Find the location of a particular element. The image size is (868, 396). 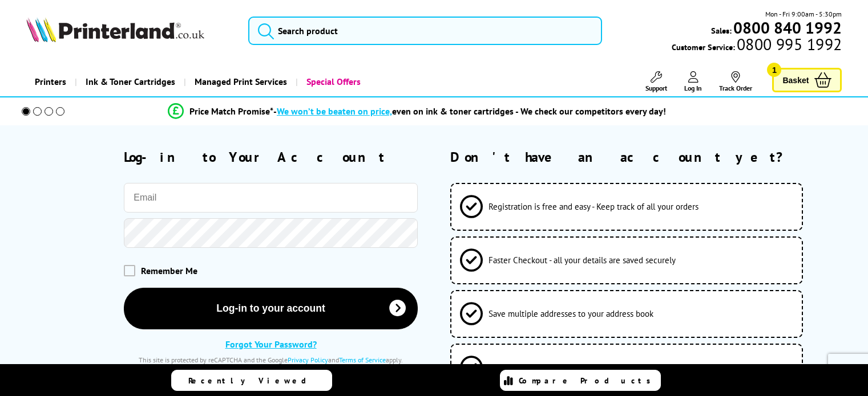

a: Recently Viewed is located at coordinates (251, 380).